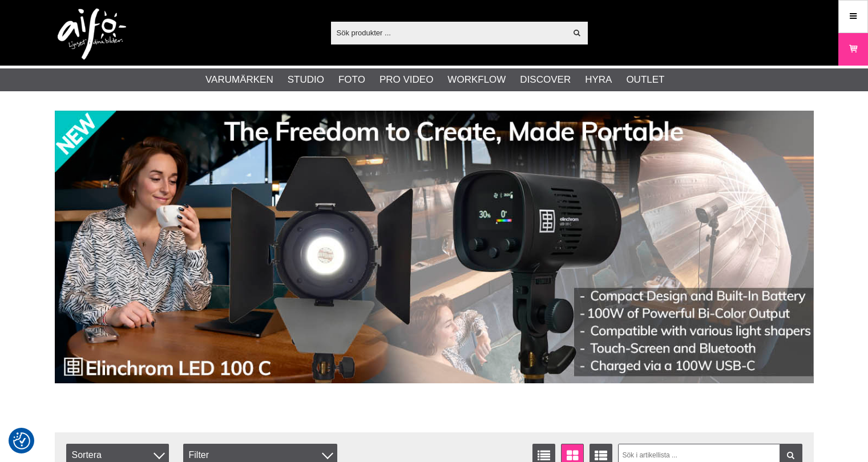  What do you see at coordinates (434, 247) in the screenshot?
I see `img: Annons:002 banner-elin-led100c11390x.jpg` at bounding box center [434, 247].